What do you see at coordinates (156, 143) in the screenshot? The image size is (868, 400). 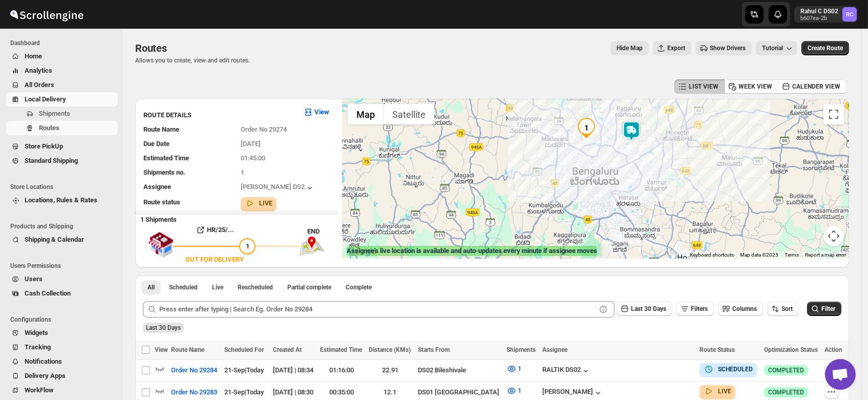 I see `span: Due Date` at bounding box center [156, 143].